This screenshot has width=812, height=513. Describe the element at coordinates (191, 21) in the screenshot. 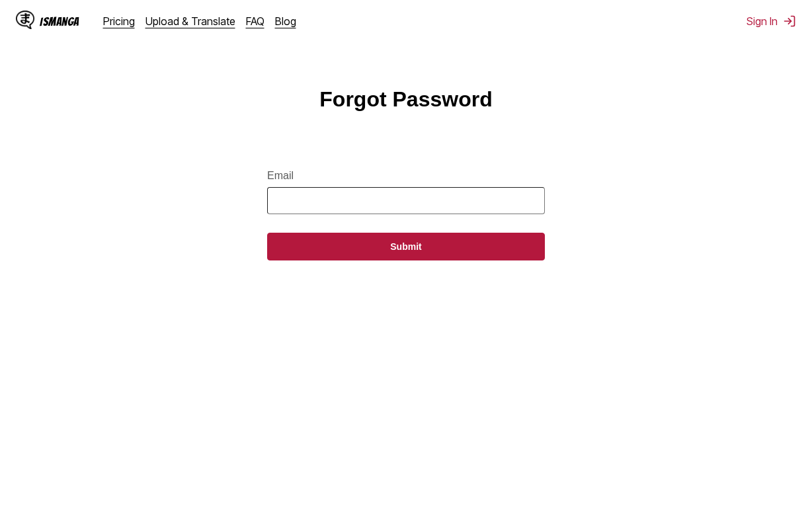

I see `a: Upload & Translate` at that location.